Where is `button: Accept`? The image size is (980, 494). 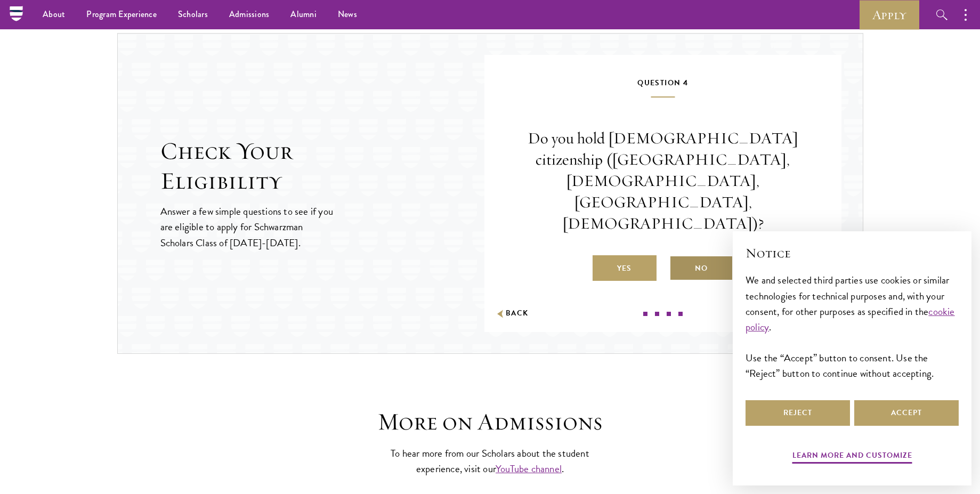
button: Accept is located at coordinates (906, 413).